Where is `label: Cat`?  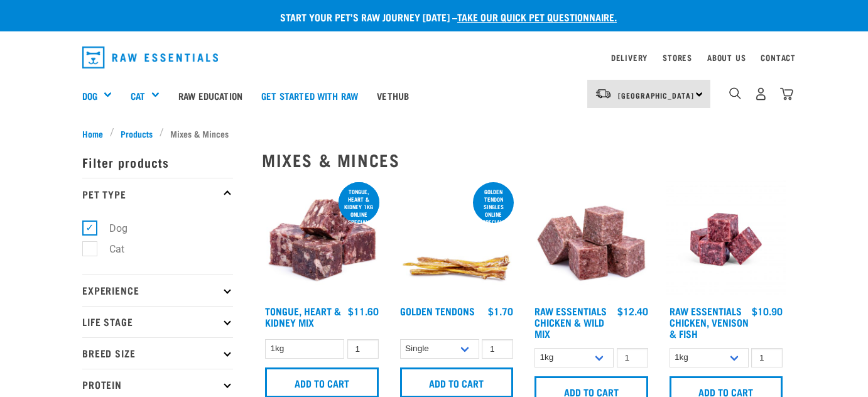
label: Cat is located at coordinates (109, 249).